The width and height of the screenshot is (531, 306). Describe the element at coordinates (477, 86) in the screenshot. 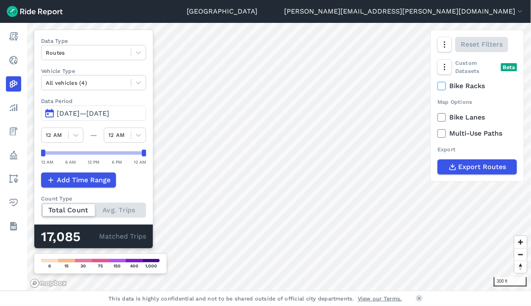

I see `label: Bike Racks` at that location.